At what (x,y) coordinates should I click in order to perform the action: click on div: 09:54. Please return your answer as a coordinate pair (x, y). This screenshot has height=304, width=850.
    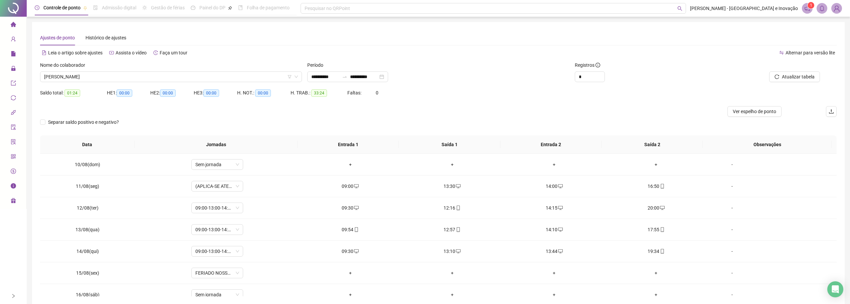
    Looking at the image, I should click on (350, 230).